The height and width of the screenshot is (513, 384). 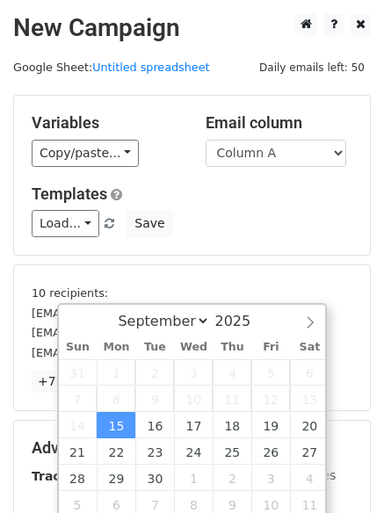 What do you see at coordinates (232, 478) in the screenshot?
I see `span: October 2, 2025` at bounding box center [232, 478].